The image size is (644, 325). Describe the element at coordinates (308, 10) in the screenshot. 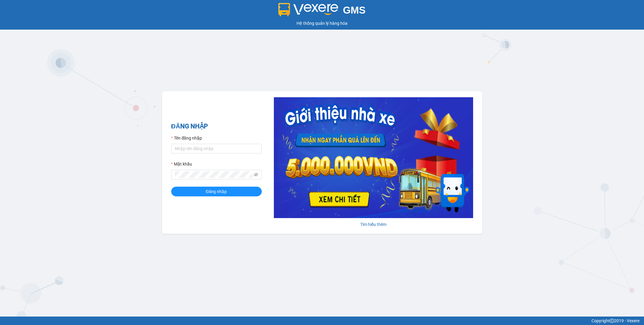

I see `img: logo 2` at that location.